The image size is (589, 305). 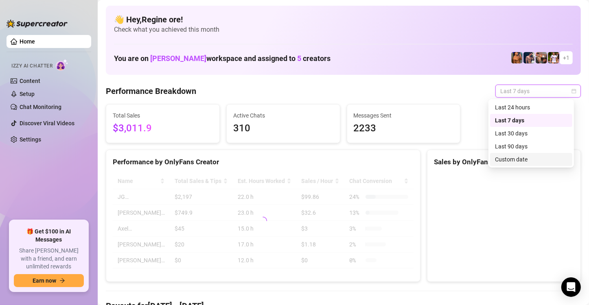 What do you see at coordinates (299, 58) in the screenshot?
I see `span: 5` at bounding box center [299, 58].